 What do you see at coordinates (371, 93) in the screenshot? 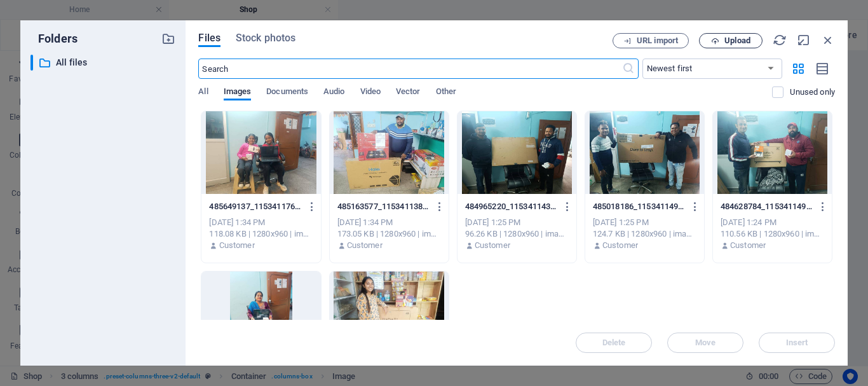
I see `span: Video` at bounding box center [371, 93].